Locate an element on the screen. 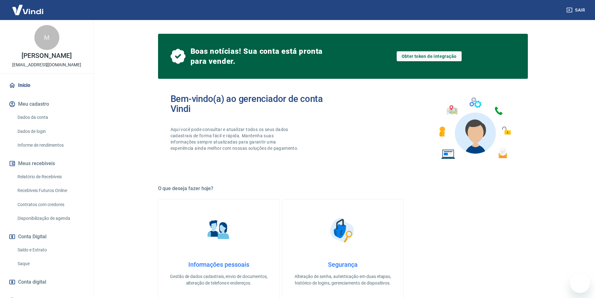 The height and width of the screenshot is (298, 595). span: Boas notícias! Sua conta está pronta para vender. is located at coordinates (258, 56).